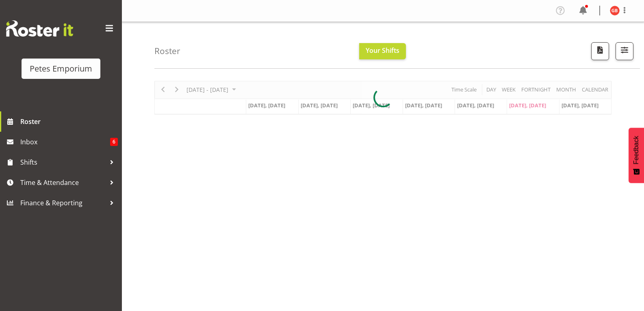  I want to click on span: Finance & Reporting, so click(63, 203).